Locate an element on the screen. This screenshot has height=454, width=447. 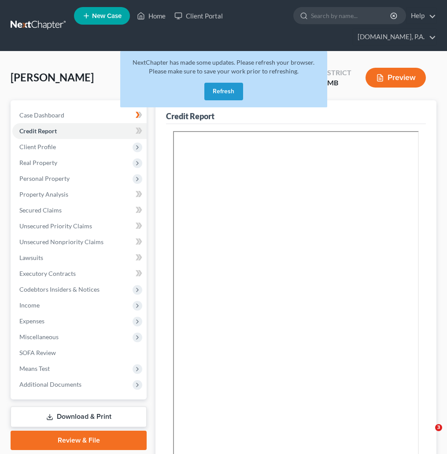
a: Case Dashboard is located at coordinates (79, 115).